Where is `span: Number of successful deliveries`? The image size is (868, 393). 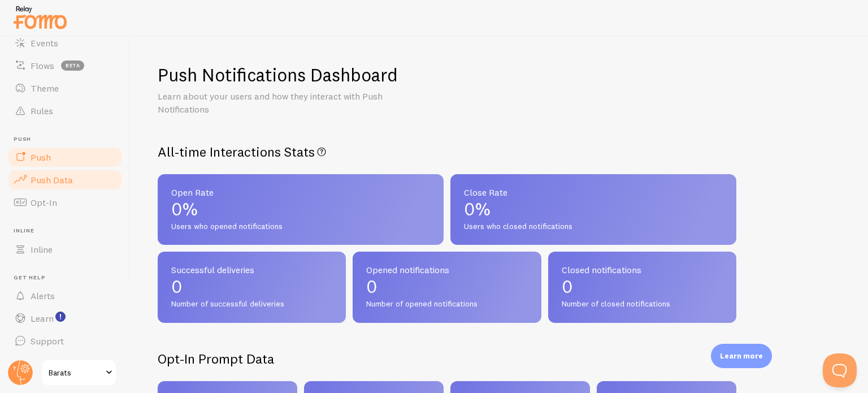
span: Number of successful deliveries is located at coordinates (251, 304).